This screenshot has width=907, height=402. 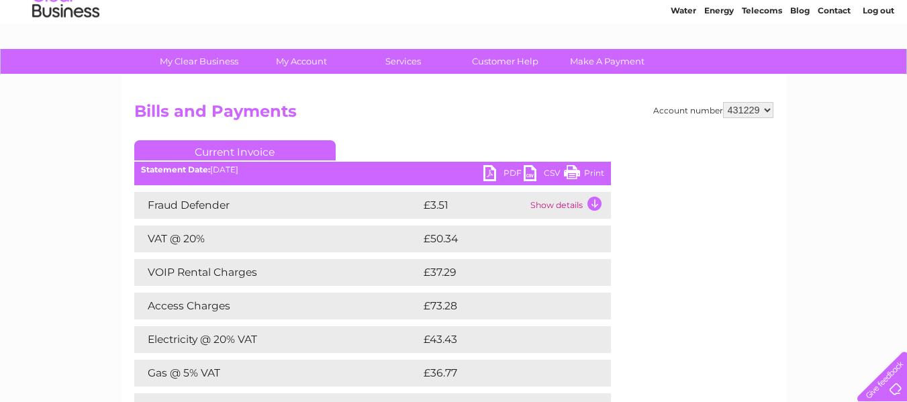 What do you see at coordinates (719, 62) in the screenshot?
I see `a: Energy` at bounding box center [719, 62].